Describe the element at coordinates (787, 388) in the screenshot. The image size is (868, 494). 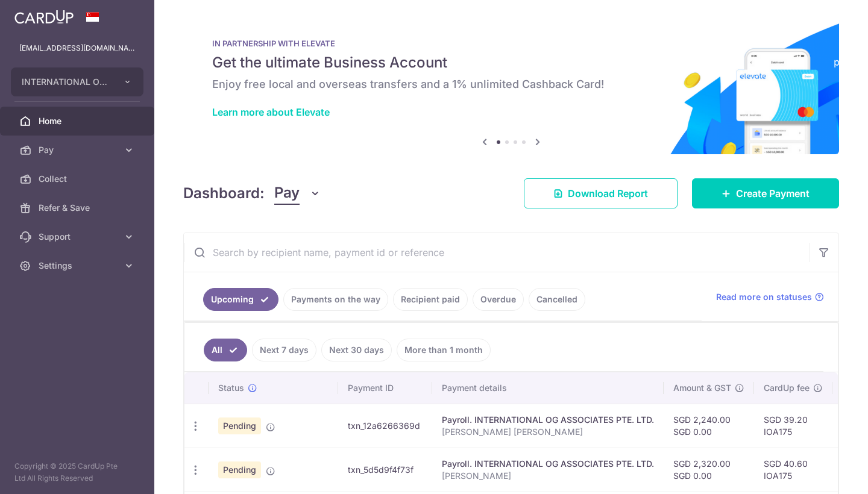
I see `span: CardUp fee` at that location.